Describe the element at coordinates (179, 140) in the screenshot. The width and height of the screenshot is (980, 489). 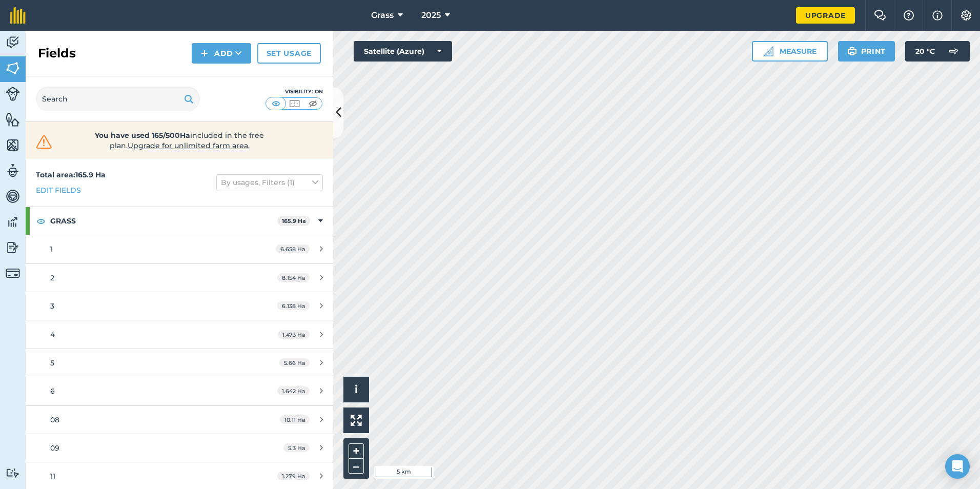
I see `a: You have used 165/500Haincluded in the free plan.Upgrade for unlimited farm area.` at that location.